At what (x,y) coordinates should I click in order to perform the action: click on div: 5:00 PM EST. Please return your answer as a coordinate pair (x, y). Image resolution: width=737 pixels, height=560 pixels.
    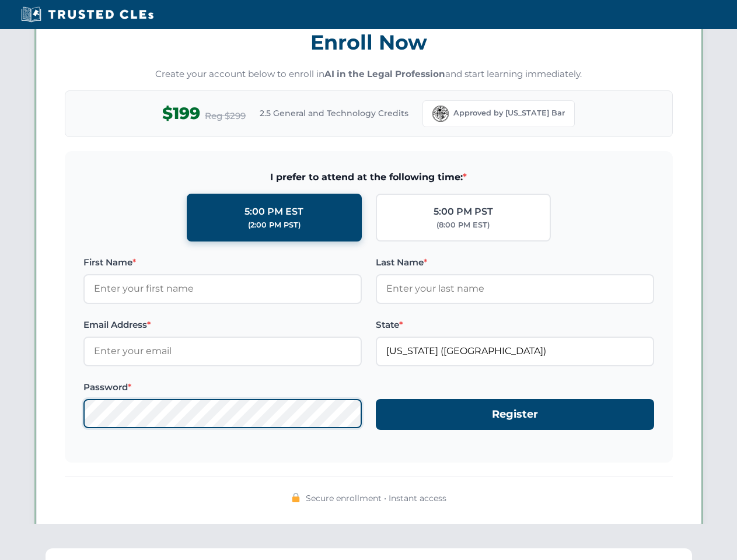
    Looking at the image, I should click on (274, 212).